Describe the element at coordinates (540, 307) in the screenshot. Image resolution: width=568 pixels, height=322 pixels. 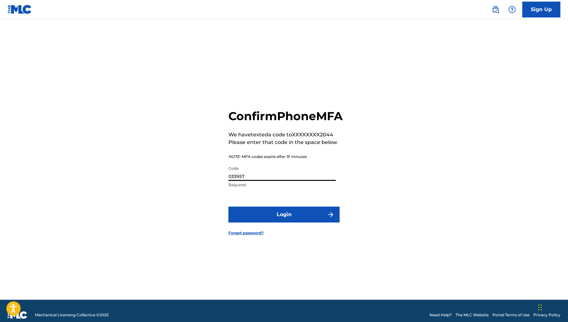
I see `div: Drag` at that location.